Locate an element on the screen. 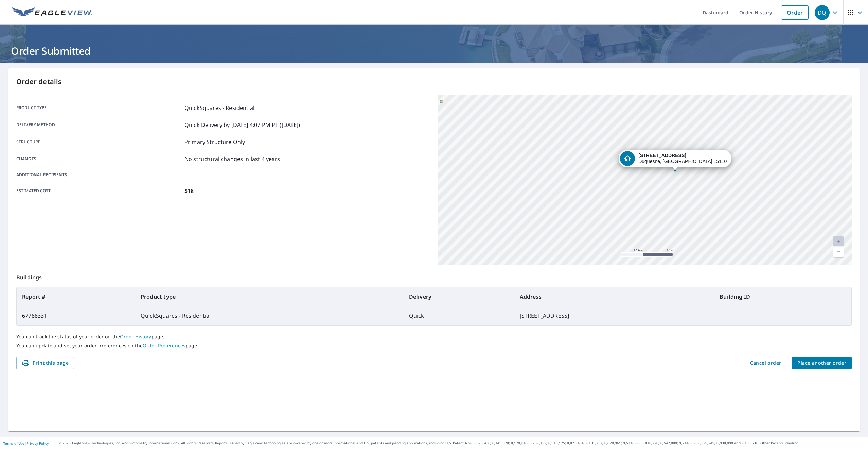  a: Current Level 20, Zoom Out is located at coordinates (838, 251).